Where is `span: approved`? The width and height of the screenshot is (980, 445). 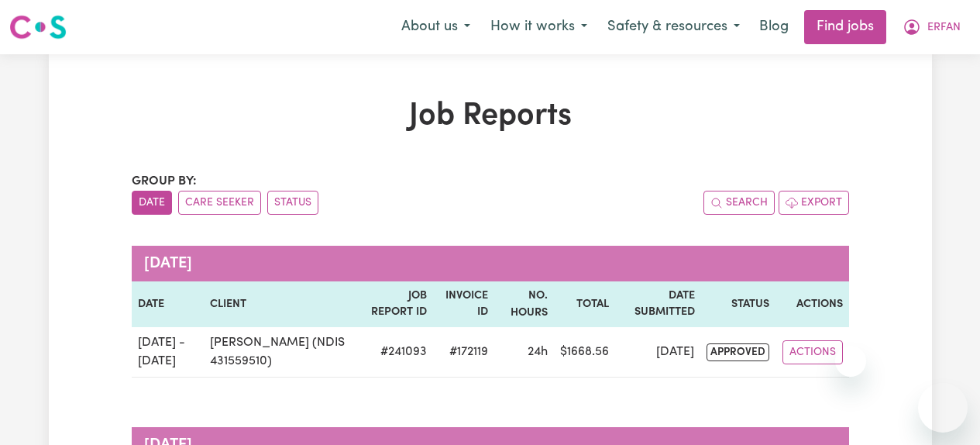 span: approved is located at coordinates (738, 352).